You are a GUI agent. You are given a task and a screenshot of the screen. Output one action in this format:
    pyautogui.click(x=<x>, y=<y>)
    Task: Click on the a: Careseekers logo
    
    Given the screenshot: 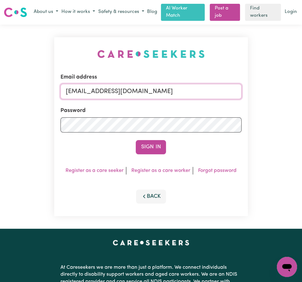 What is the action you would take?
    pyautogui.click(x=15, y=12)
    